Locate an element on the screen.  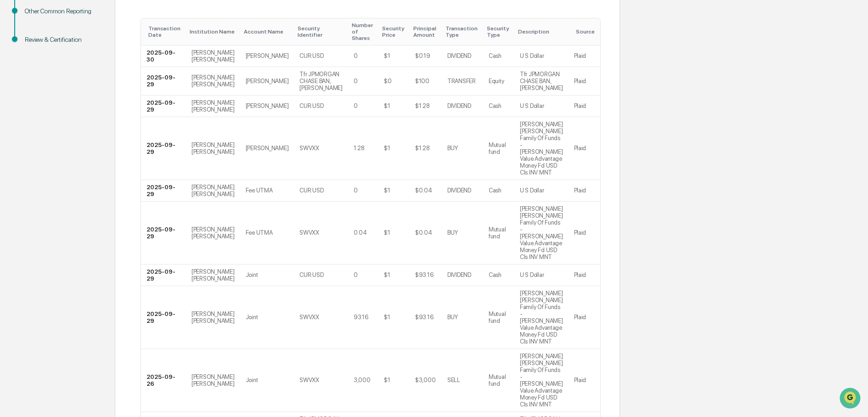
div: Start new chat is located at coordinates (91, 75).